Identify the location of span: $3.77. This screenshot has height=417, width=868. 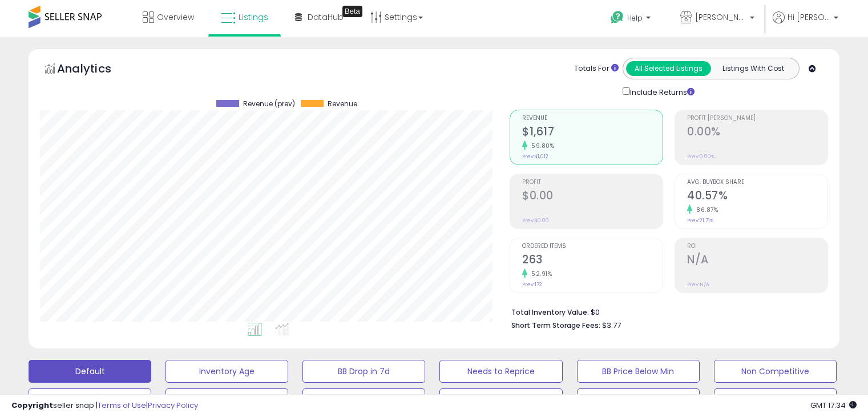
(611, 325).